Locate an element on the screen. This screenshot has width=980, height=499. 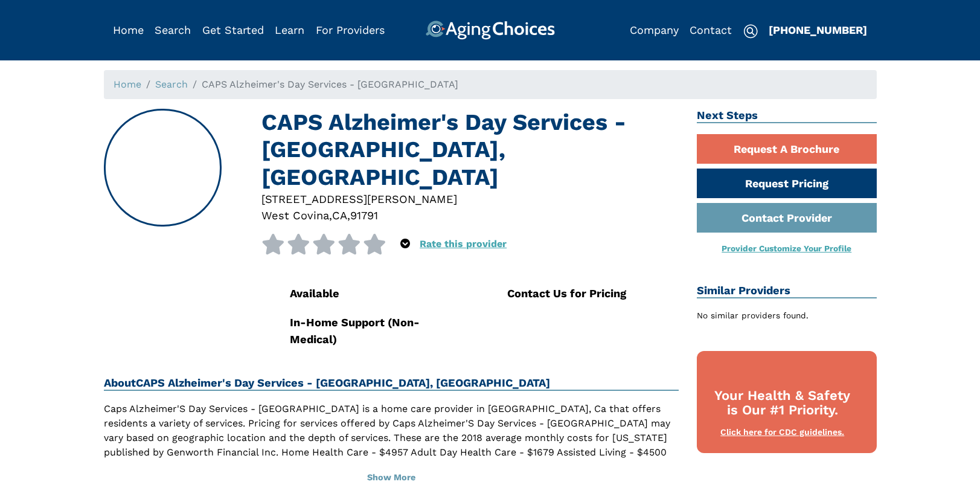
a: Provider Customize Your Profile is located at coordinates (786, 248).